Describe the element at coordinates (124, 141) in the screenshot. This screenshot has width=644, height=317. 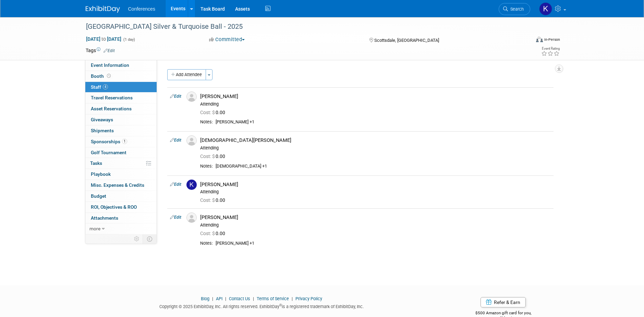
I see `span: 1` at that location.